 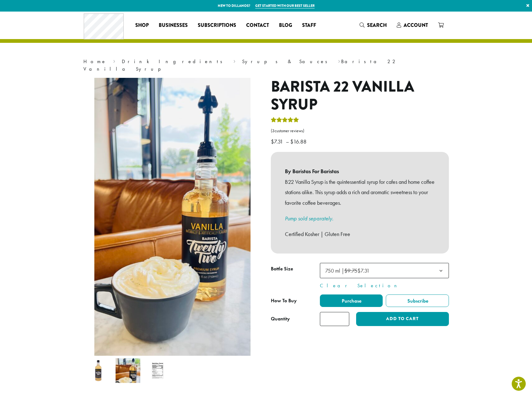 What do you see at coordinates (335, 319) in the screenshot?
I see `input: Product quantity` at bounding box center [335, 319].